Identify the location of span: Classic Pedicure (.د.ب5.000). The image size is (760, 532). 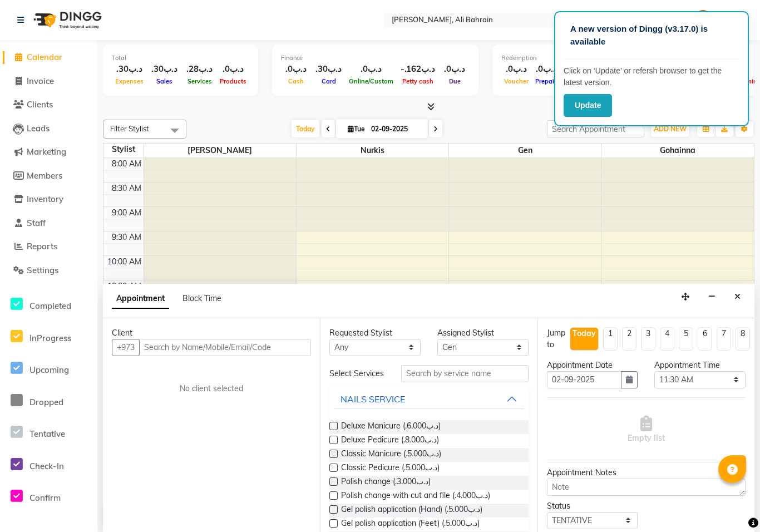
(390, 469).